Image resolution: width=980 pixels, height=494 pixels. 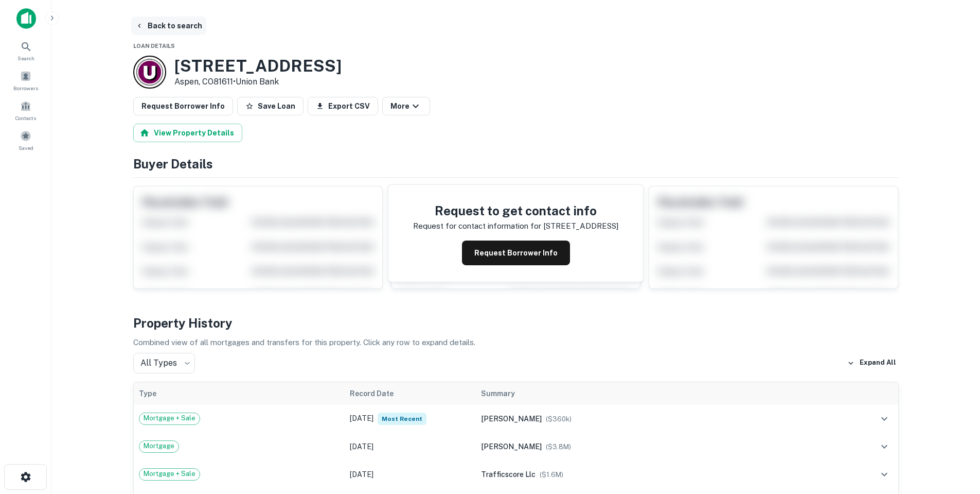 I want to click on a: Borrowers, so click(x=25, y=80).